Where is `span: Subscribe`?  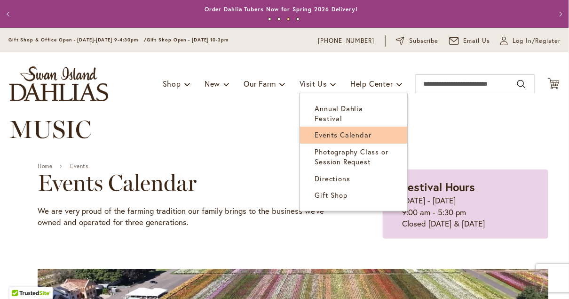 span: Subscribe is located at coordinates (424, 41).